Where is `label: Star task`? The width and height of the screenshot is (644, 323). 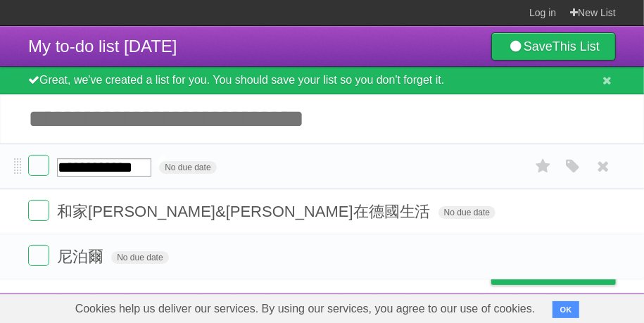 label: Star task is located at coordinates (543, 166).